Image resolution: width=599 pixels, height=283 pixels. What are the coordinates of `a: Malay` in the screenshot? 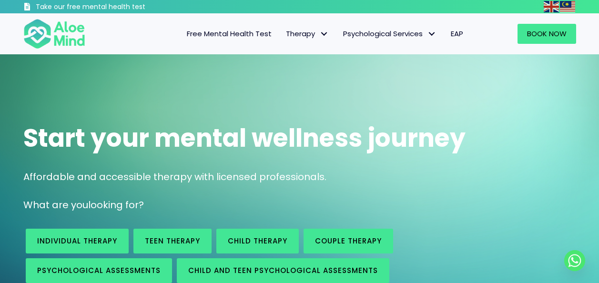 It's located at (568, 6).